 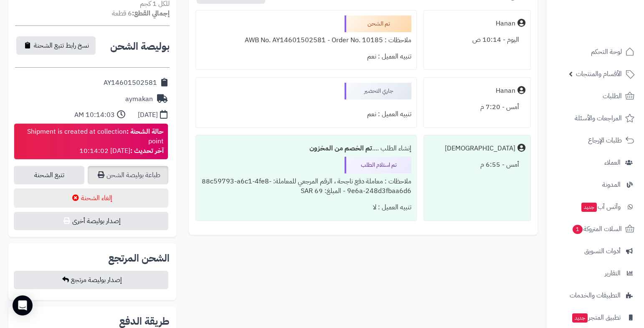 I want to click on span: المراجعات والأسئلة, so click(x=598, y=118).